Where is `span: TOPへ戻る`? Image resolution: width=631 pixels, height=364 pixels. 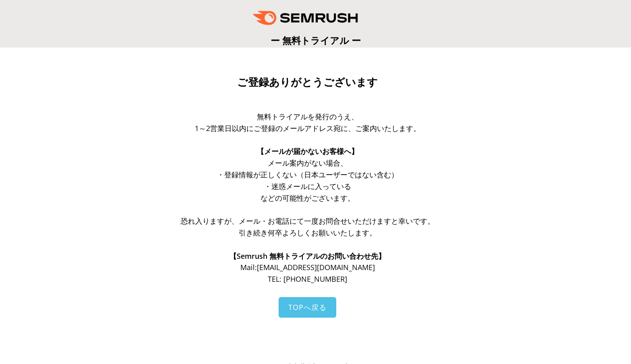 span: TOPへ戻る is located at coordinates (308, 307).